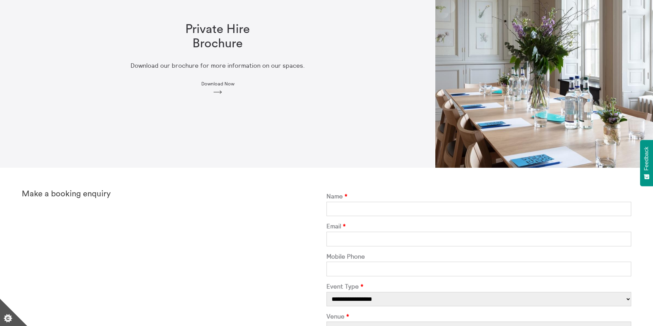 The image size is (653, 326). Describe the element at coordinates (218, 36) in the screenshot. I see `h1: Private Hire Brochure` at that location.